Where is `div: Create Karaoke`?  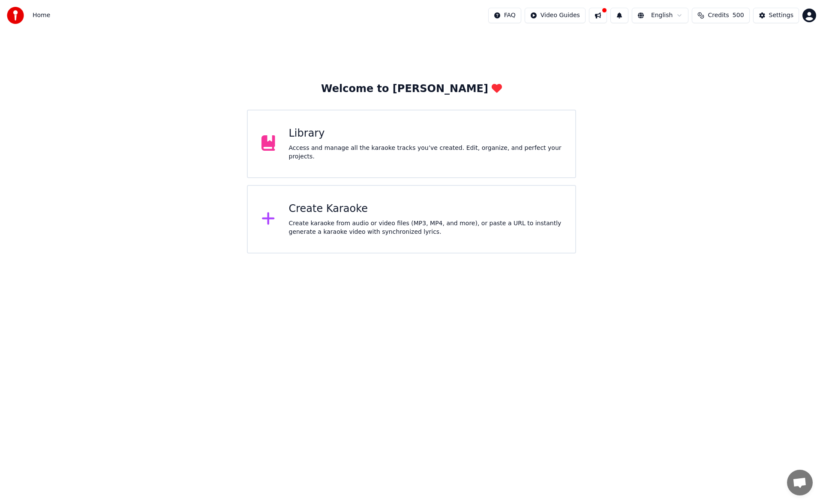
div: Create Karaoke is located at coordinates (426, 209).